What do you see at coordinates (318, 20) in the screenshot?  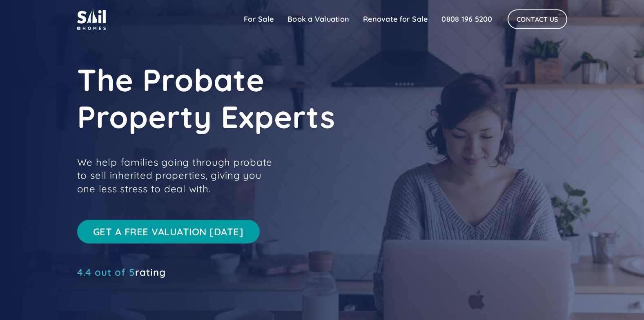 I see `a: Book a Valuation` at bounding box center [318, 20].